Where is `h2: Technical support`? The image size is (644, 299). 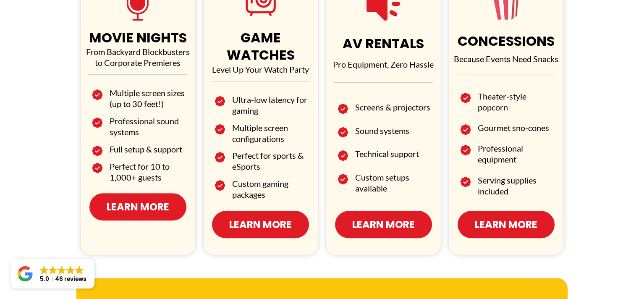 h2: Technical support is located at coordinates (394, 154).